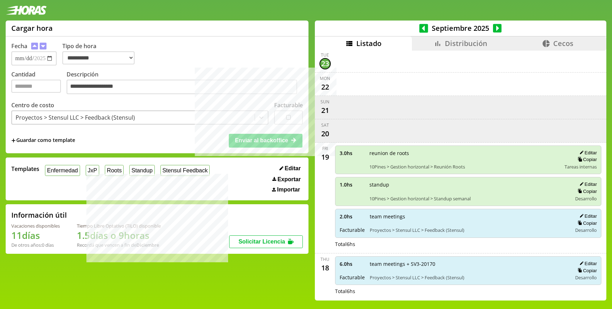 The width and height of the screenshot is (612, 309). I want to click on div: 22, so click(325, 87).